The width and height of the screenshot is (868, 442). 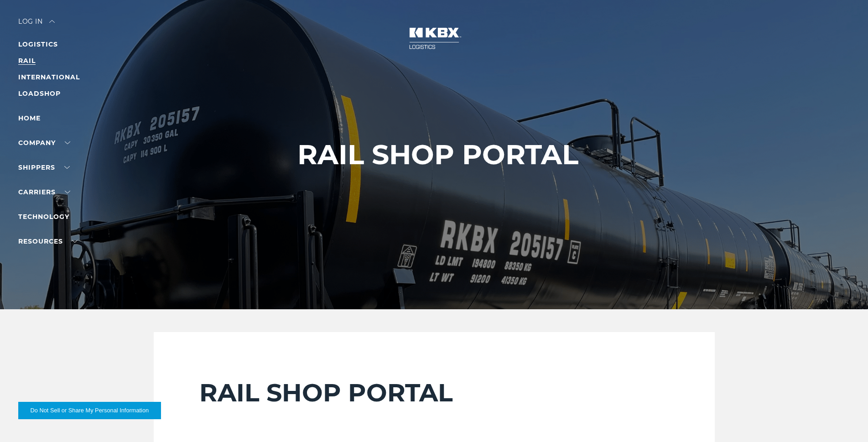 I want to click on h1: RAIL SHOP PORTAL, so click(x=438, y=155).